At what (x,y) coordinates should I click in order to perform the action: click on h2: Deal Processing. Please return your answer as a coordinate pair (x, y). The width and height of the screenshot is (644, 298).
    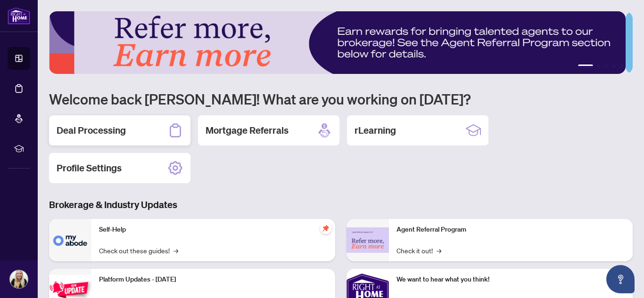
    Looking at the image, I should click on (91, 131).